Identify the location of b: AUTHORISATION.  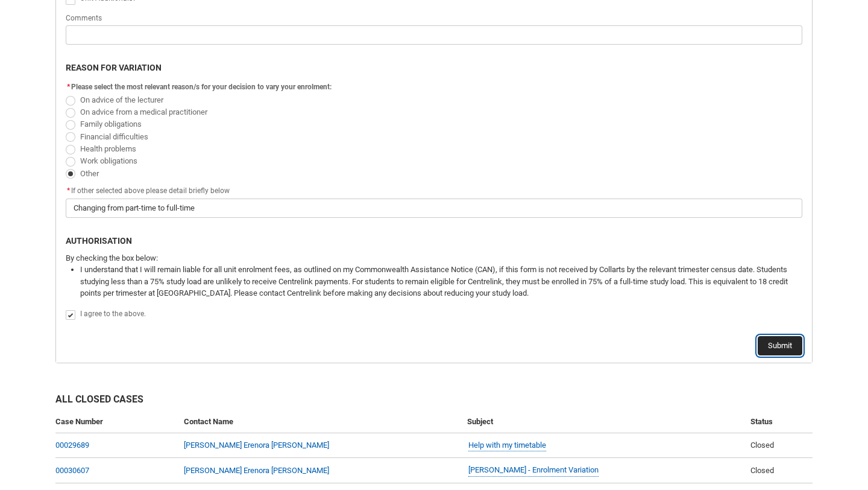
(99, 241).